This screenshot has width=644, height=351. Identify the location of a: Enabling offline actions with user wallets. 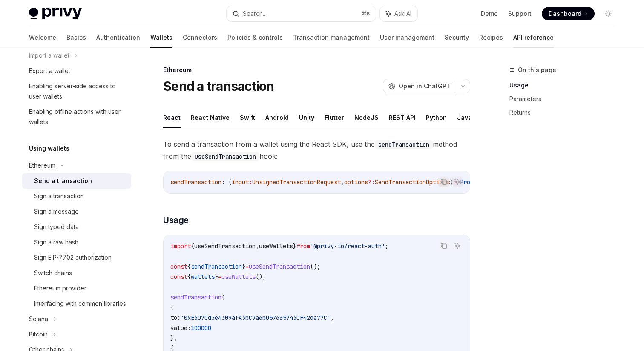
(77, 117).